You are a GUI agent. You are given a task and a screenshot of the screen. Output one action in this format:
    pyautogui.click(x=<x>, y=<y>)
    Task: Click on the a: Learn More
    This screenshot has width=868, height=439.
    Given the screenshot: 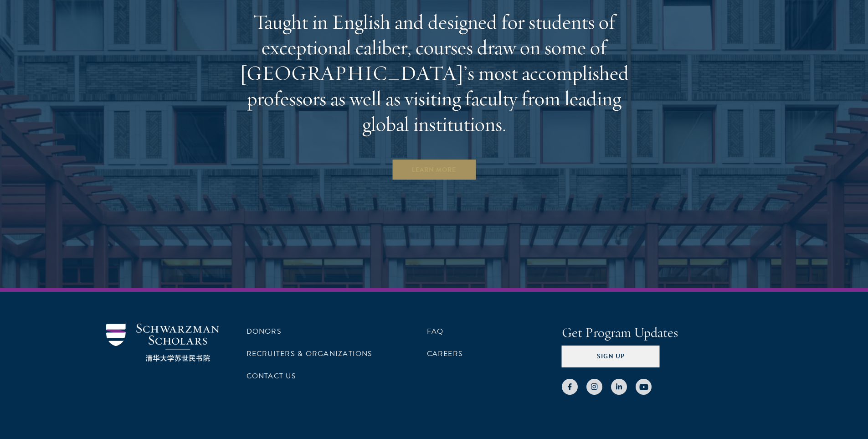 What is the action you would take?
    pyautogui.click(x=434, y=169)
    